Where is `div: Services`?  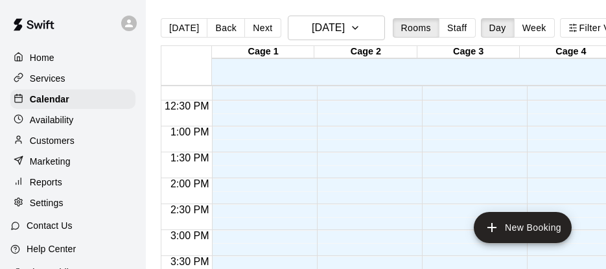 div: Services is located at coordinates (73, 78).